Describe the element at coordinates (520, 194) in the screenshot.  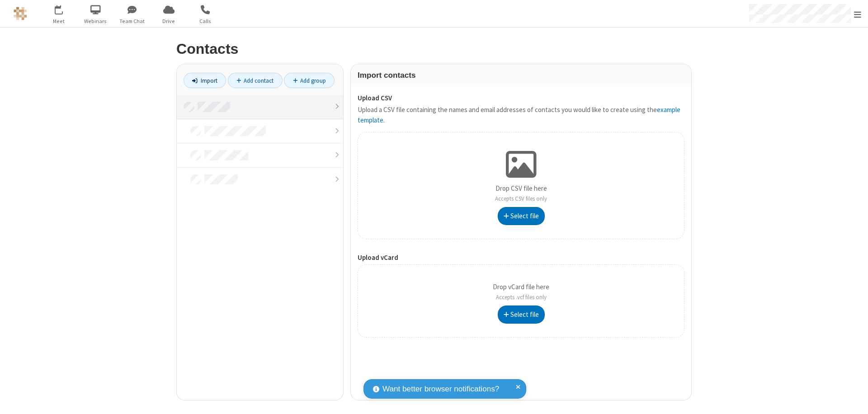
I see `p: Drop CSV file here` at that location.